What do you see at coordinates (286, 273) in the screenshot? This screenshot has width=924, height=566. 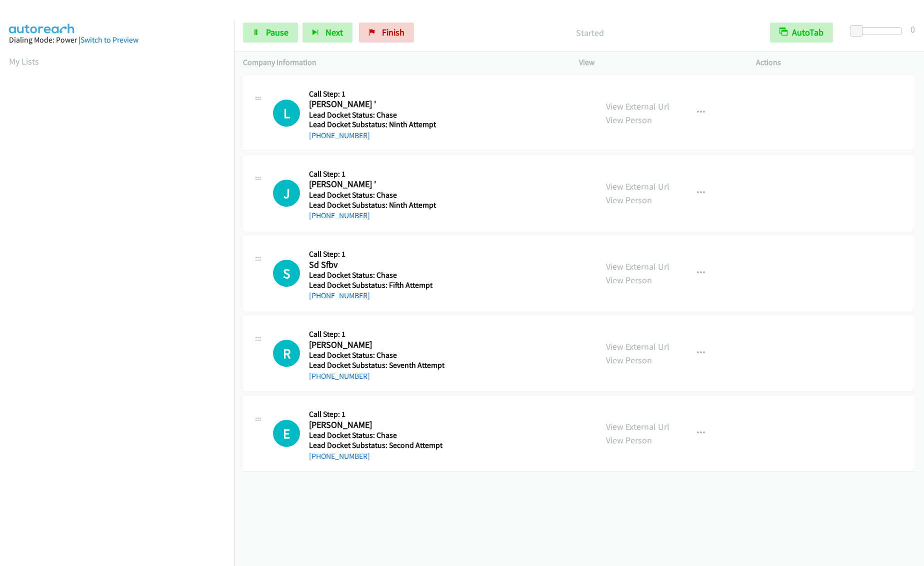 I see `h1: S` at bounding box center [286, 273].